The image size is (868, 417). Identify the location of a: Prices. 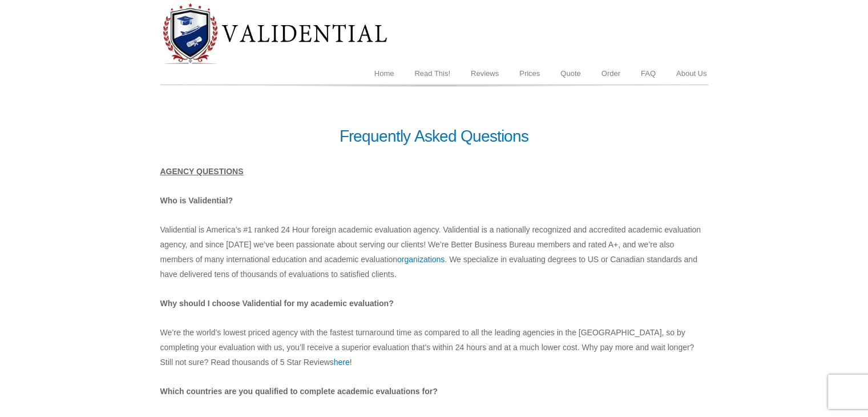
(529, 74).